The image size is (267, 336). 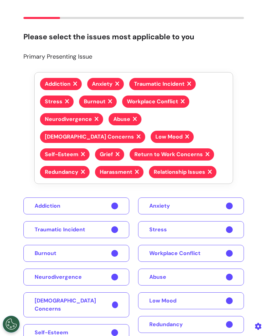 I want to click on span: Stress, so click(x=158, y=230).